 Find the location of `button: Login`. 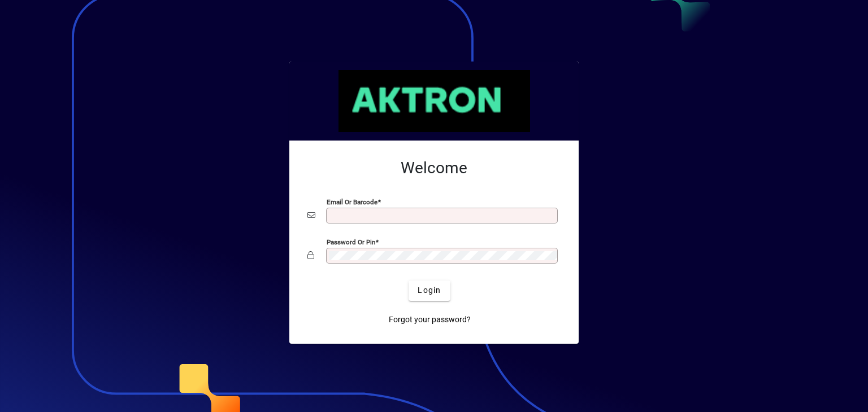

button: Login is located at coordinates (429, 291).